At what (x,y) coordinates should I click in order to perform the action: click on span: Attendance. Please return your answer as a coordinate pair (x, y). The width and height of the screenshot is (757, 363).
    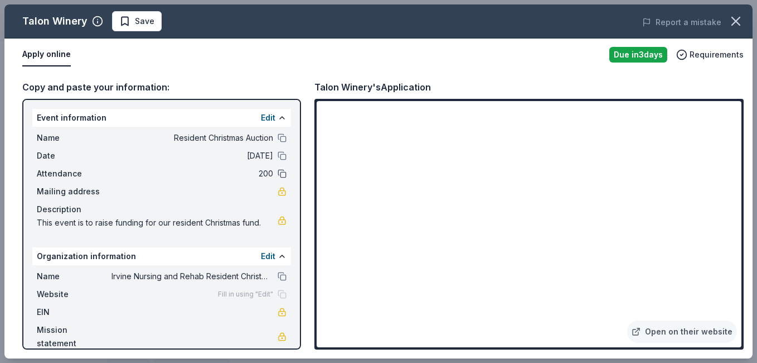
    Looking at the image, I should click on (74, 173).